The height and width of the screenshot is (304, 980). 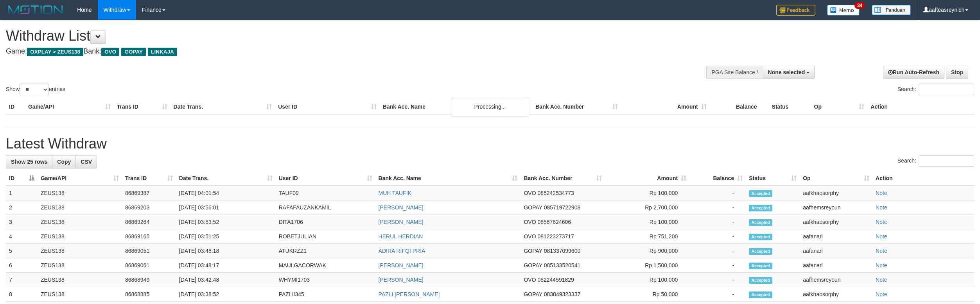 What do you see at coordinates (789, 73) in the screenshot?
I see `button: None selected` at bounding box center [789, 73].